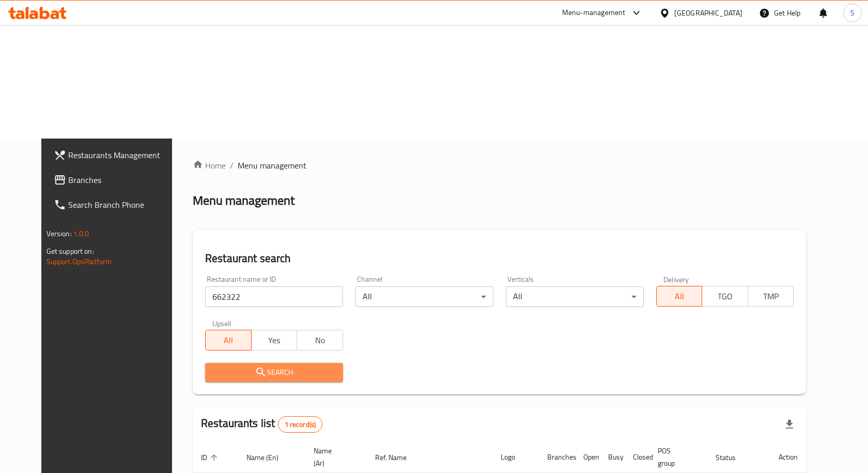 Image resolution: width=868 pixels, height=473 pixels. I want to click on input: Search for restaurant name or ID.., so click(274, 297).